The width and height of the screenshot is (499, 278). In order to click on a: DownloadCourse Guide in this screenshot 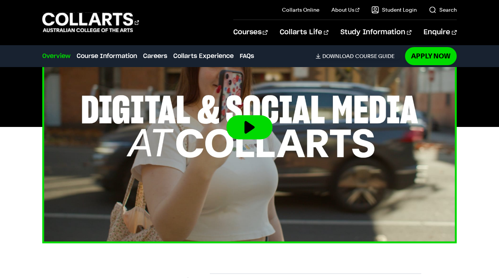, I will do `click(358, 56)`.